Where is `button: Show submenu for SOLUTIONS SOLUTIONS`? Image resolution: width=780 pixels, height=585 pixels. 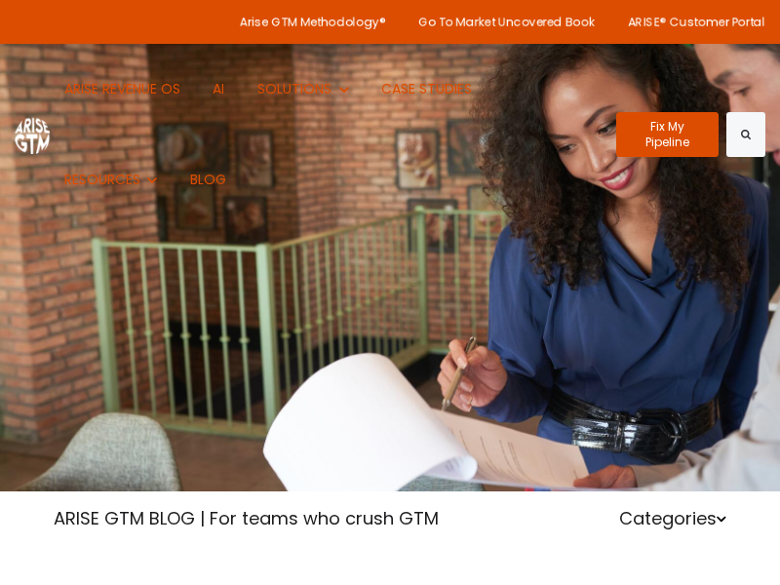 button: Show submenu for SOLUTIONS SOLUTIONS is located at coordinates (302, 89).